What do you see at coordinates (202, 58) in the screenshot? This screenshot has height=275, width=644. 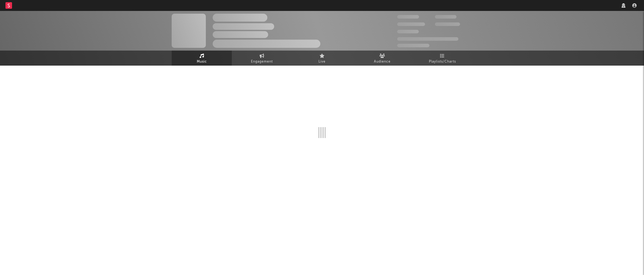 I see `a: Music` at bounding box center [202, 58].